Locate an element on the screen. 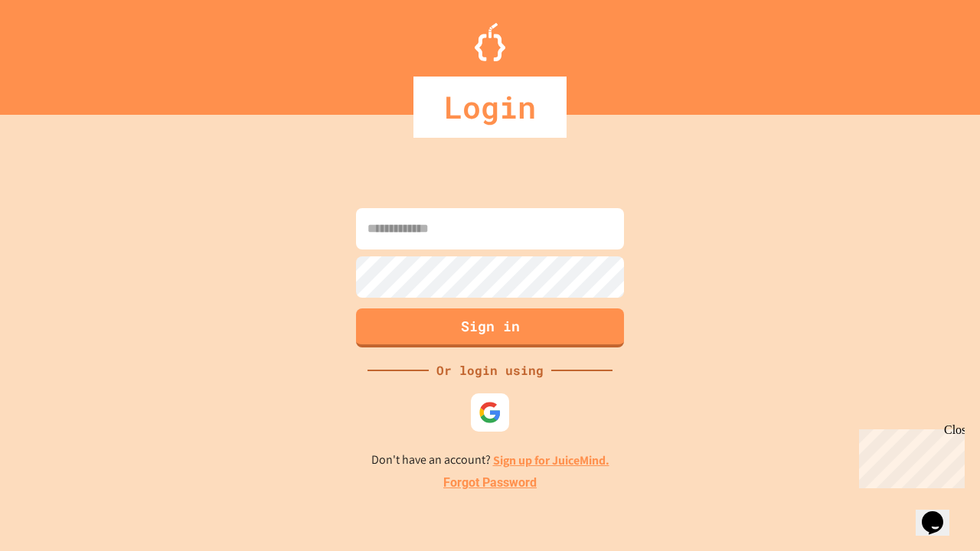 The height and width of the screenshot is (551, 980). p: Don't have an account? is located at coordinates (490, 459).